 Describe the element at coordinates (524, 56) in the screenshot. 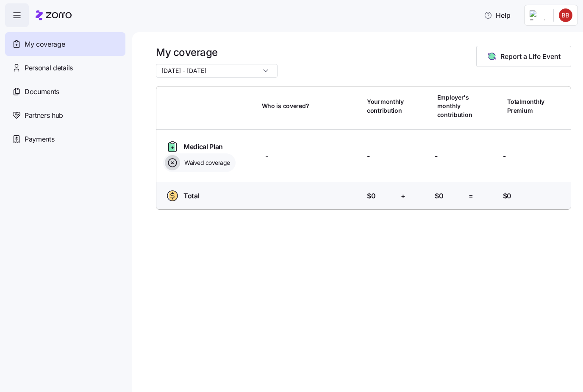

I see `button: Report a Life Event` at that location.